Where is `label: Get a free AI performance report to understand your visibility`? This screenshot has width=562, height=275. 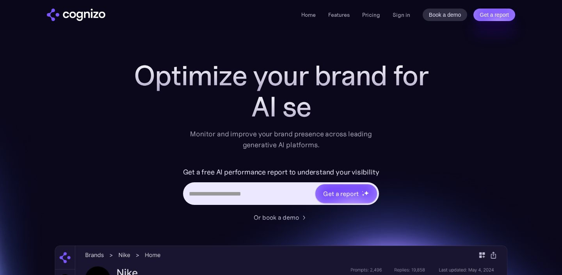 label: Get a free AI performance report to understand your visibility is located at coordinates (281, 172).